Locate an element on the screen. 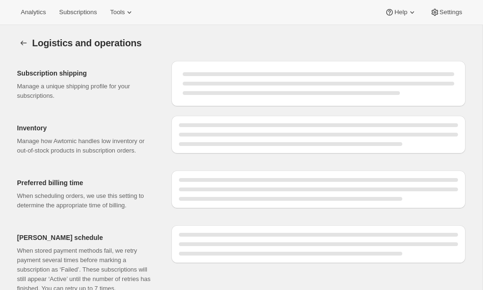 This screenshot has height=290, width=483. span: Subscriptions is located at coordinates (78, 12).